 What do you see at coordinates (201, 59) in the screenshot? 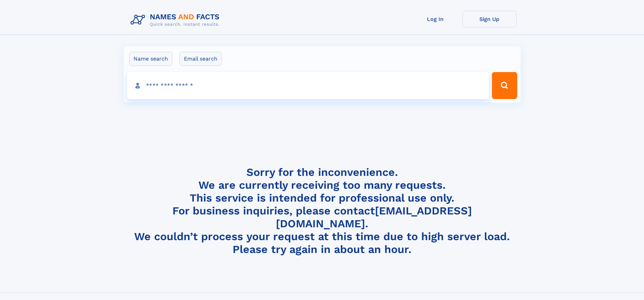
I see `label: Email search` at bounding box center [201, 59].